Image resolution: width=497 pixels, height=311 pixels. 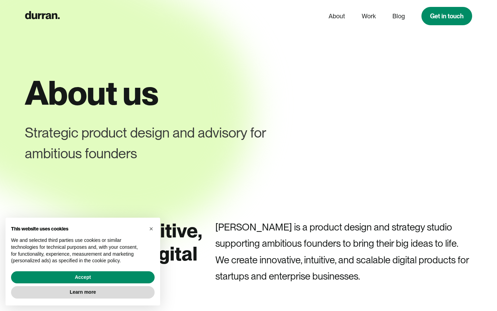 What do you see at coordinates (77, 250) in the screenshot?
I see `p: We and selected third parties use cookies or similar technologies for technical purposes and, wit...` at bounding box center [77, 250].